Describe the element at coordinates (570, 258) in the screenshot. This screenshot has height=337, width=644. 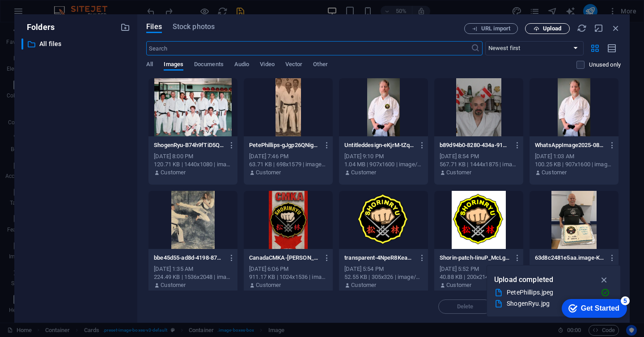
I see `p: 63d8c2481e5aa.image-K0yRrbG1aKo0UkzWHcwPBA.jpg` at that location.